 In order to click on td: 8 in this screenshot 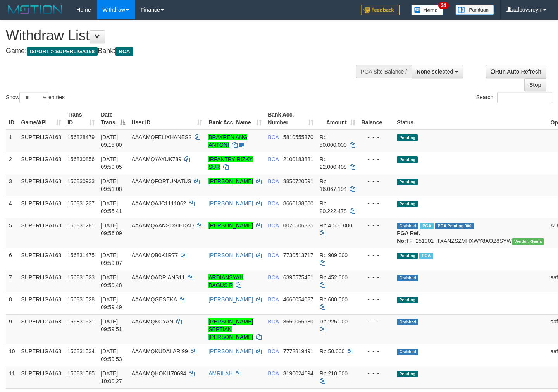, I will do `click(12, 303)`.